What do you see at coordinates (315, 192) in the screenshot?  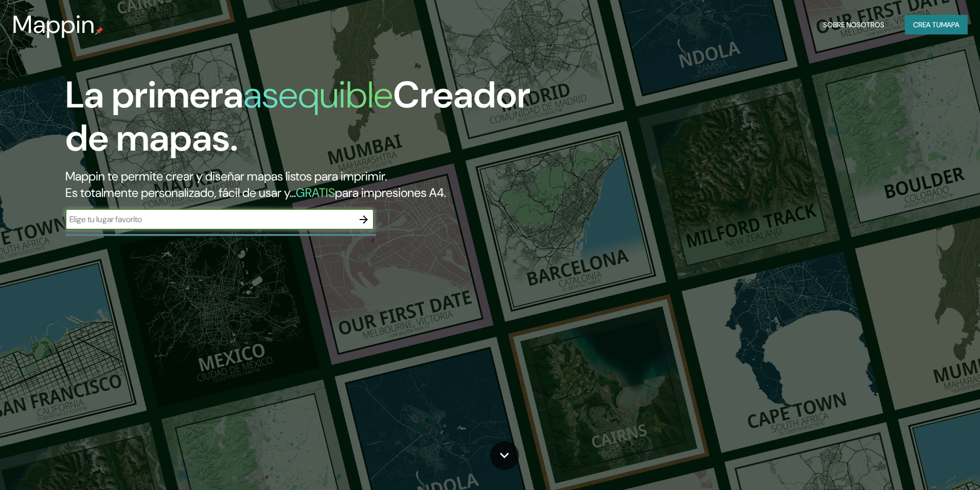 I see `font: GRATIS` at bounding box center [315, 192].